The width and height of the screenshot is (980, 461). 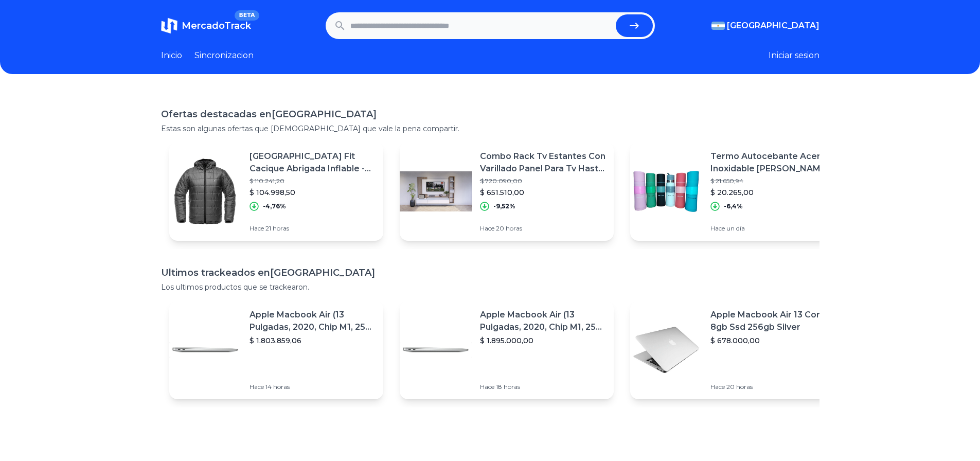 I want to click on a: MercadoTrackBETA, so click(x=205, y=26).